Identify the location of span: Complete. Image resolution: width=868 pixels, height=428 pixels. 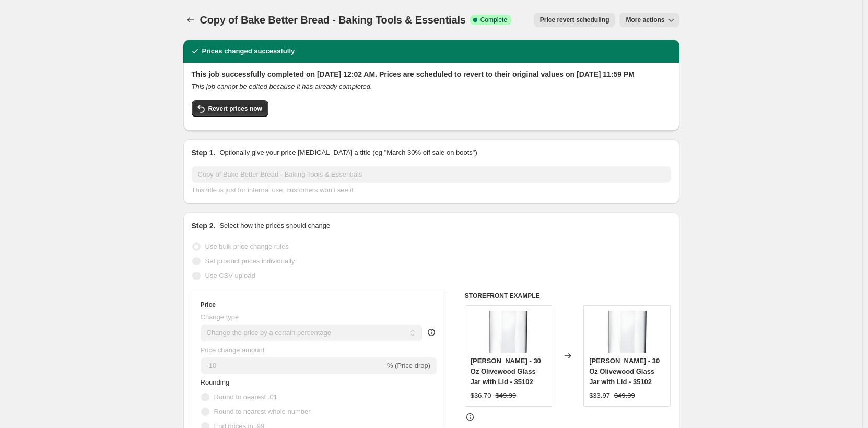
(494, 20).